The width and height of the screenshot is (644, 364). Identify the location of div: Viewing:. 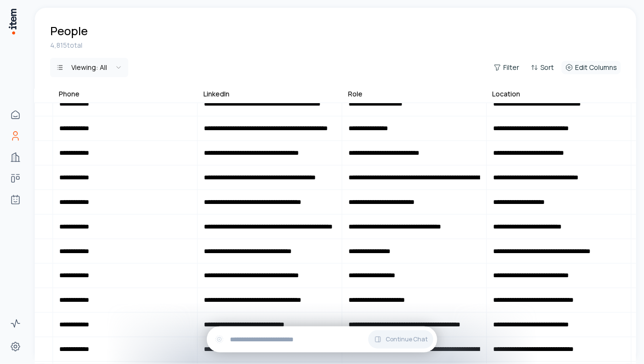
(89, 67).